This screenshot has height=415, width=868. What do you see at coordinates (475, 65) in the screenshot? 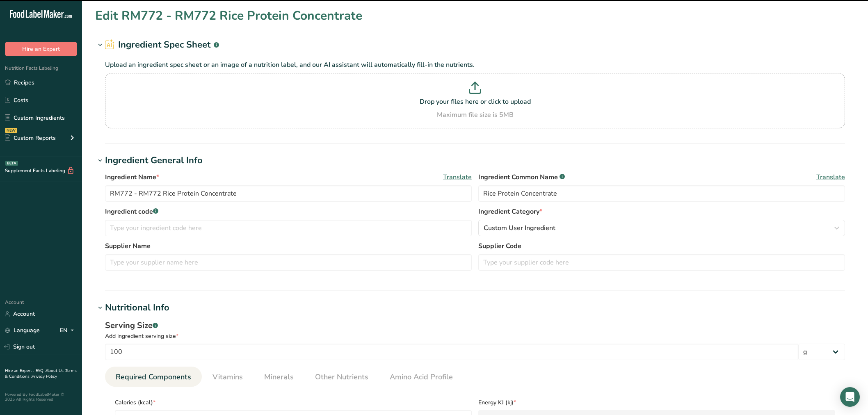
I see `p: Upload an ingredient spec sheet or an image of a nutrition label, and our AI assistant will autom...` at bounding box center [475, 65].